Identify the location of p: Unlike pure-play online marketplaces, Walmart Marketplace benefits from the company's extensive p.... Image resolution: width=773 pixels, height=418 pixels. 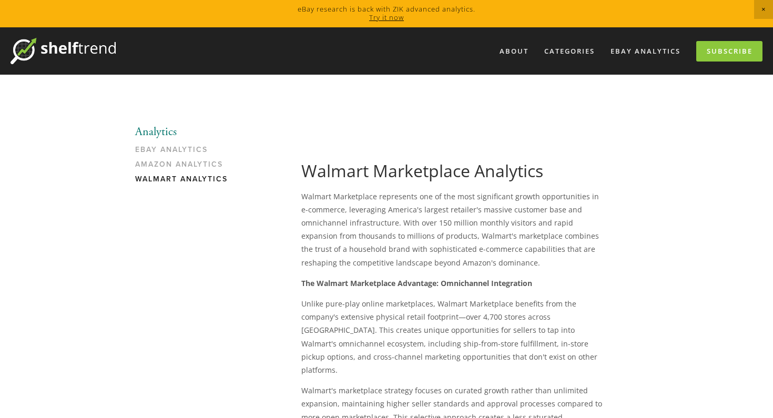
(453, 337).